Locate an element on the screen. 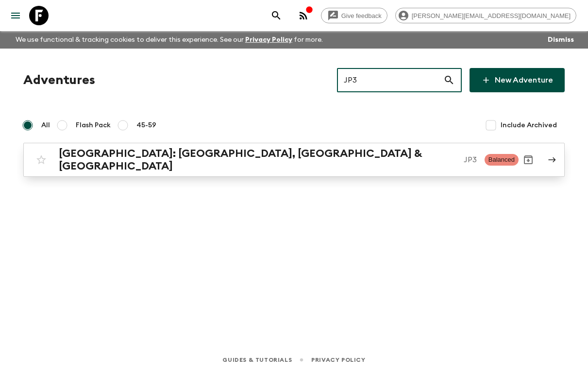 The height and width of the screenshot is (373, 588). button: Archive is located at coordinates (528, 160).